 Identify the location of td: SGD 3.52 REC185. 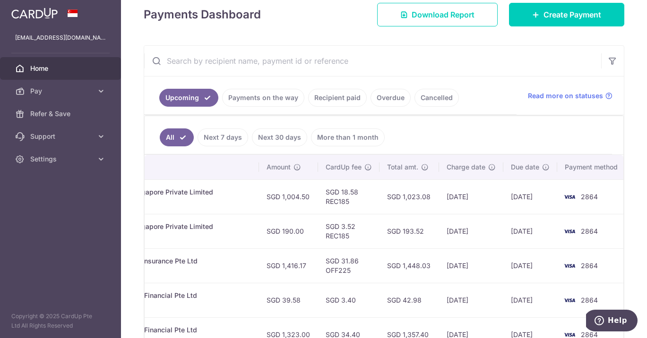
(349, 231).